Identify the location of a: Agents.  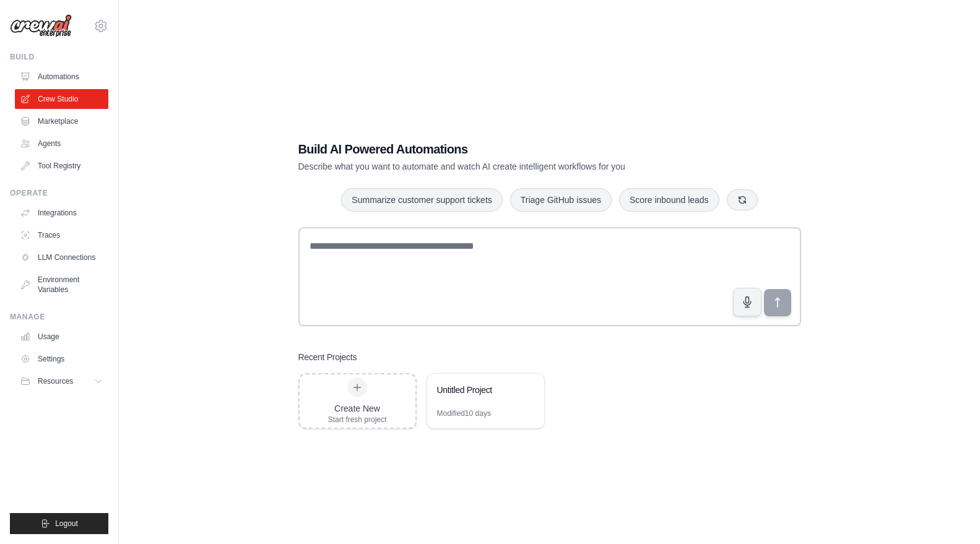
(61, 143).